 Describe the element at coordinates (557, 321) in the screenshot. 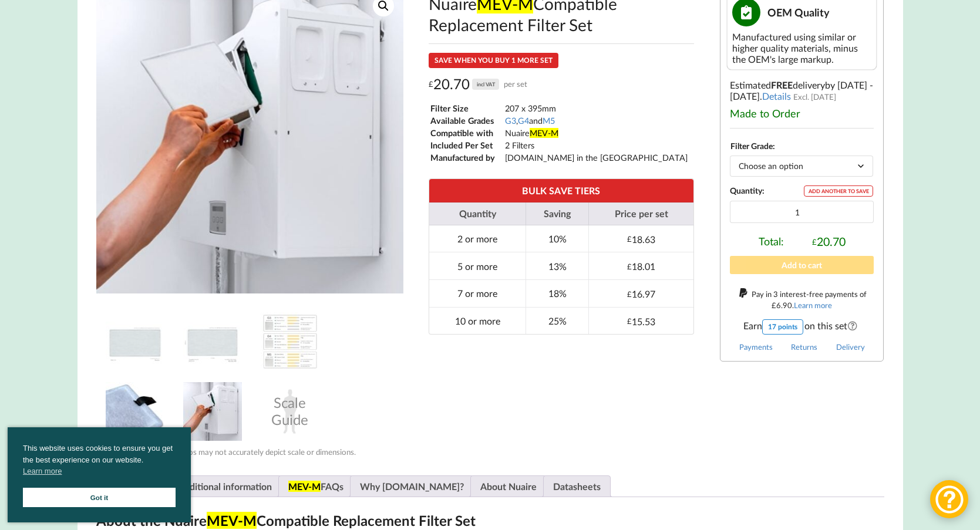

I see `td: 25%` at that location.